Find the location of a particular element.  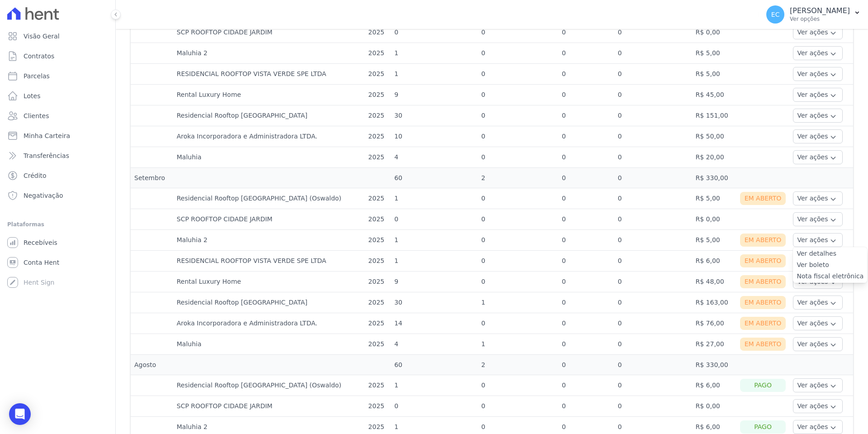

a: Nota fiscal eletrônica is located at coordinates (830, 276).